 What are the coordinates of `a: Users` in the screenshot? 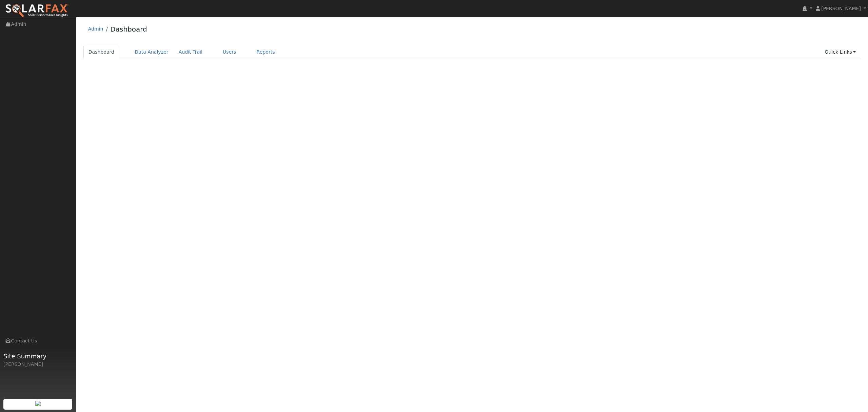 It's located at (230, 52).